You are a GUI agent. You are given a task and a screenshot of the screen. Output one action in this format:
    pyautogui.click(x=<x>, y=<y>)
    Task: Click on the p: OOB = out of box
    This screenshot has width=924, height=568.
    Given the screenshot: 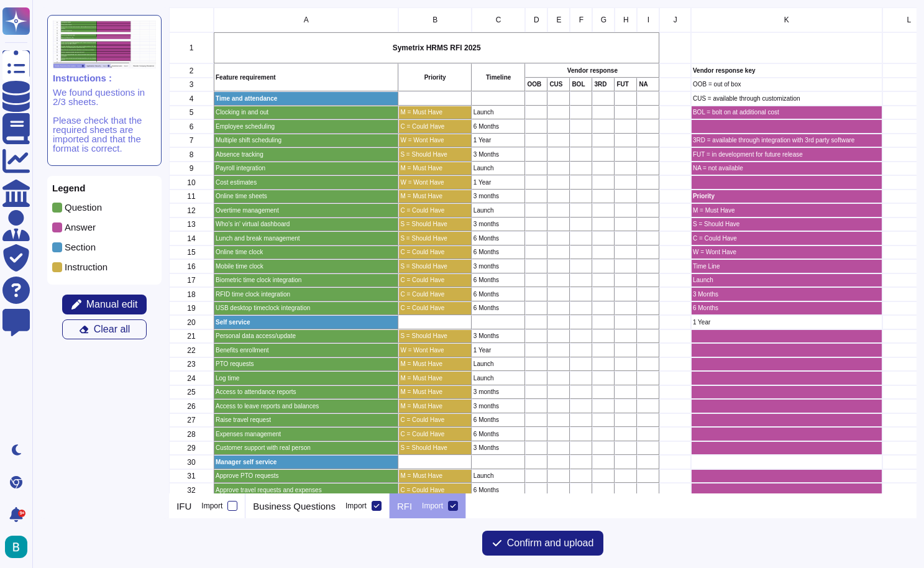 What is the action you would take?
    pyautogui.click(x=787, y=84)
    